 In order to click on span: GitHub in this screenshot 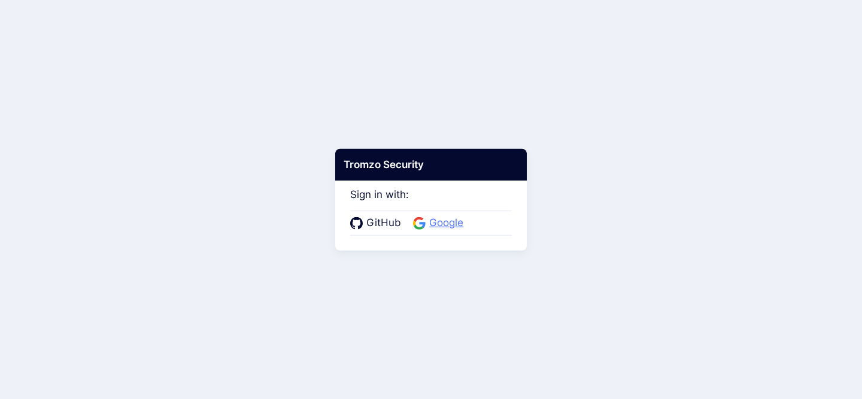, I will do `click(384, 223)`.